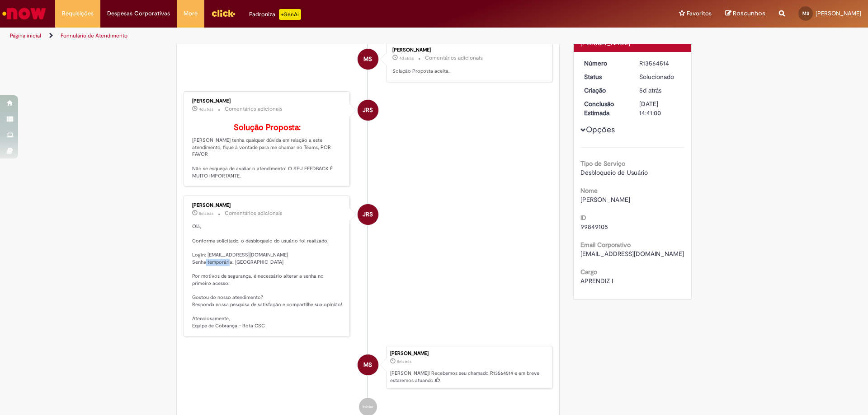  What do you see at coordinates (289, 36) in the screenshot?
I see `ul: Trilhas de página` at bounding box center [289, 36].